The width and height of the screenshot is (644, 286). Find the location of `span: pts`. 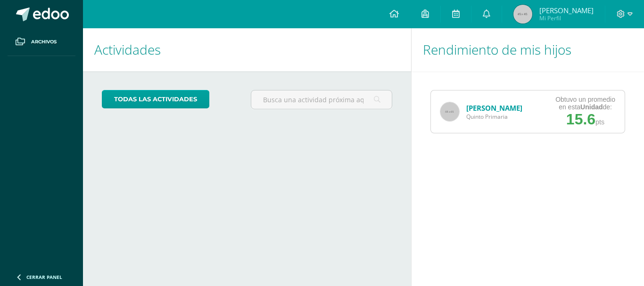

span: pts is located at coordinates (600, 122).